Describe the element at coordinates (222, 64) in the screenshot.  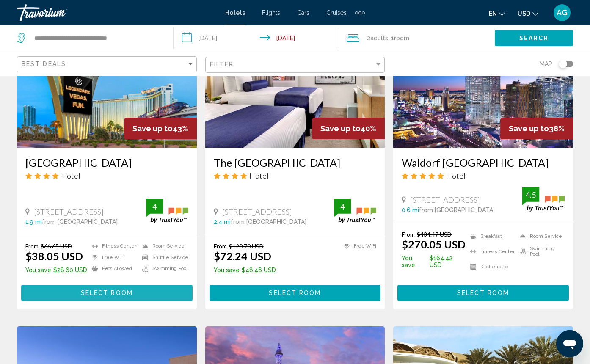
I see `span: Filter` at that location.